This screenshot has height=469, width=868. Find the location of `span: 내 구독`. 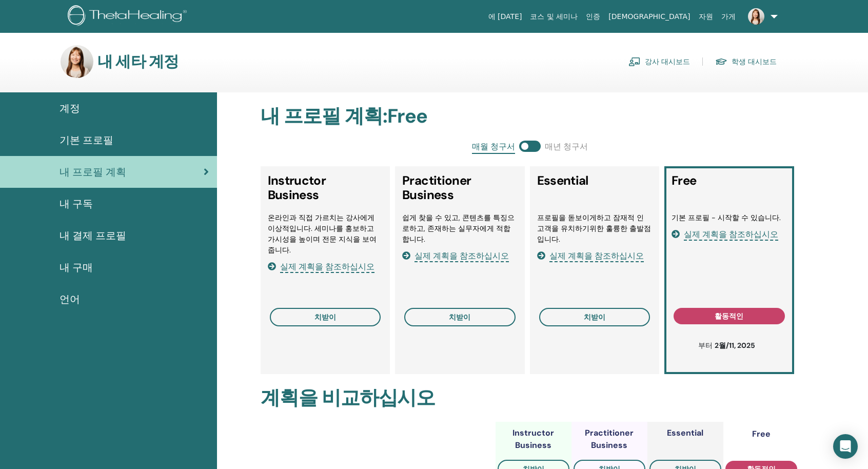

span: 내 구독 is located at coordinates (76, 204).